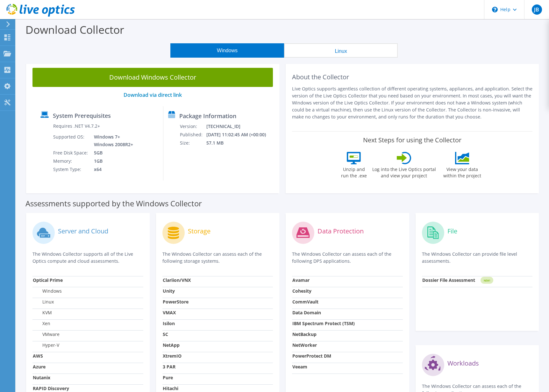  What do you see at coordinates (305, 345) in the screenshot?
I see `strong: NetWorker` at bounding box center [305, 345].